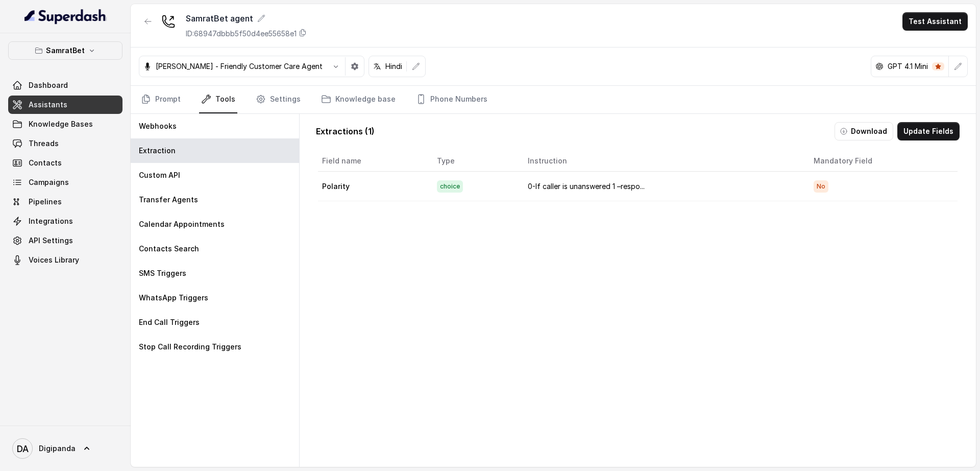 Image resolution: width=980 pixels, height=471 pixels. What do you see at coordinates (162, 273) in the screenshot?
I see `p: SMS Triggers` at bounding box center [162, 273].